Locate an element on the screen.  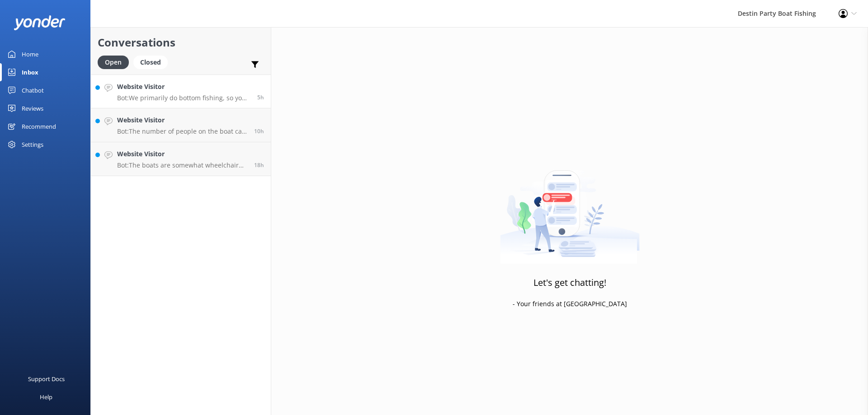
div: Inbox is located at coordinates (30, 72).